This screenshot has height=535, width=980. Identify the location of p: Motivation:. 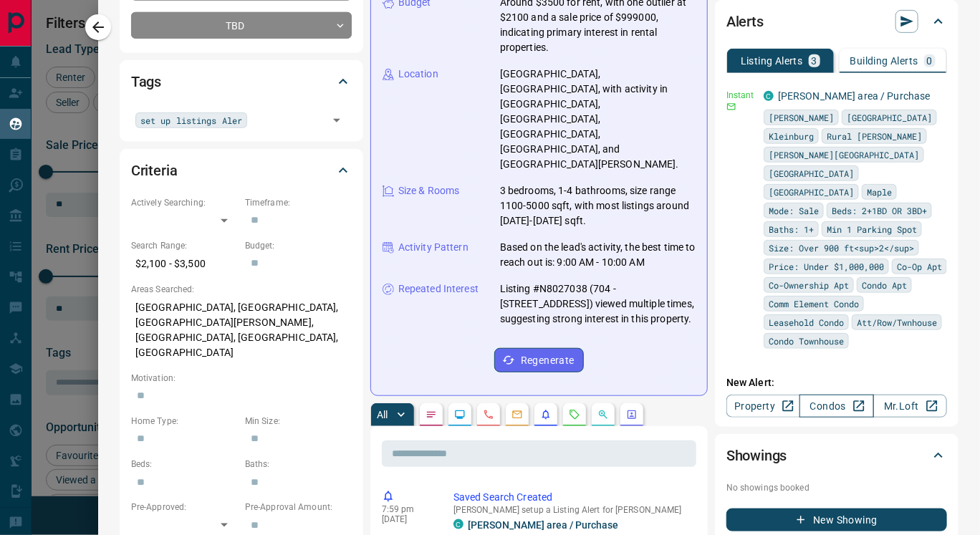
(241, 378).